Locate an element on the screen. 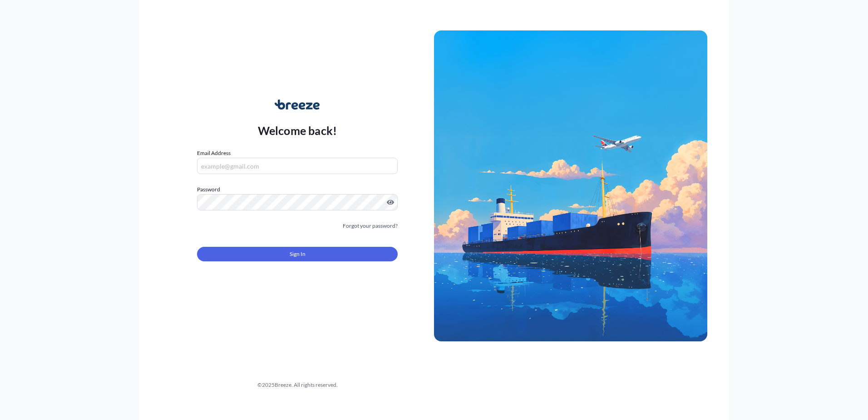  label: Email Address is located at coordinates (214, 153).